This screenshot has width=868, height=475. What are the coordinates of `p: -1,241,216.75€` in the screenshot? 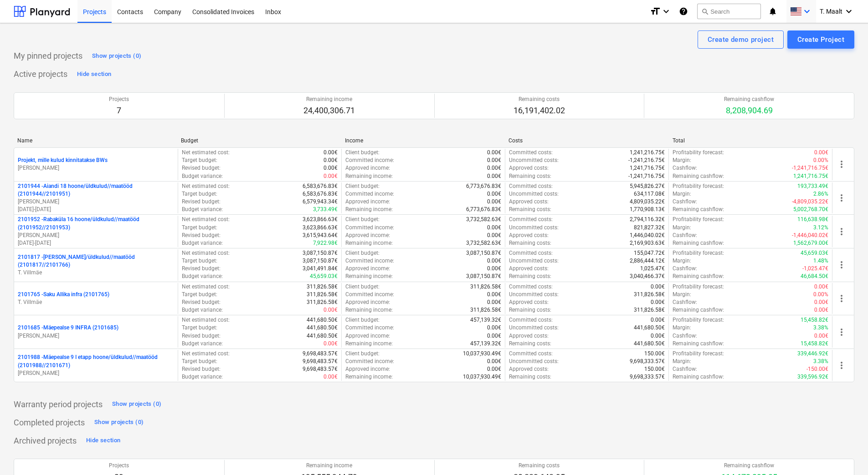 It's located at (646, 160).